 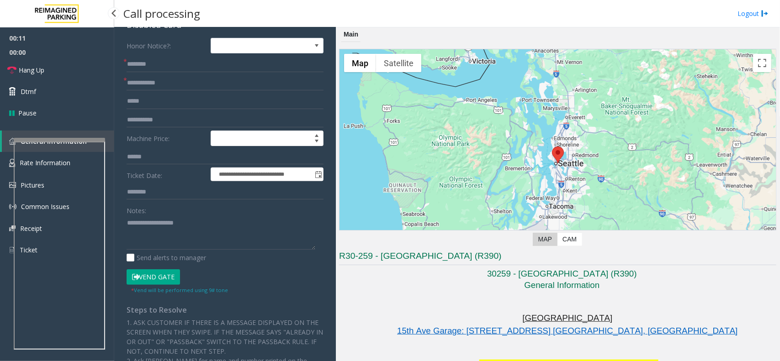 What do you see at coordinates (225, 310) in the screenshot?
I see `h4: Steps to Resolve` at bounding box center [225, 310].